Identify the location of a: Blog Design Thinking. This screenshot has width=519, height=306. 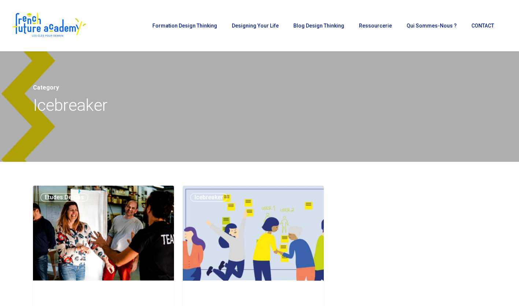
(319, 26).